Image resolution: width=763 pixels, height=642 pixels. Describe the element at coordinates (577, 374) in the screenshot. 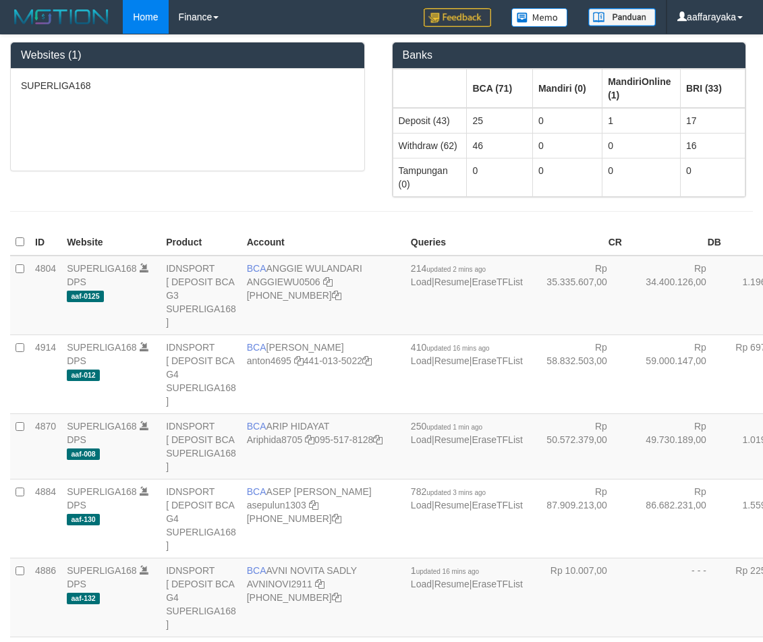

I see `td: Rp 58.832.503,00` at that location.